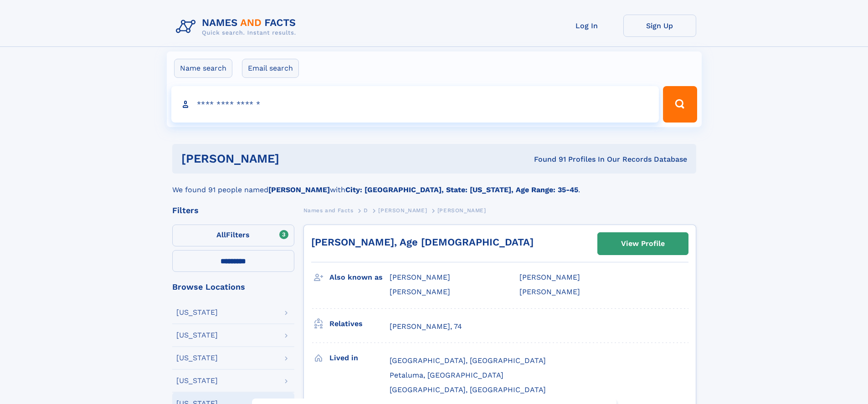 This screenshot has height=404, width=868. I want to click on div: Filters, so click(233, 211).